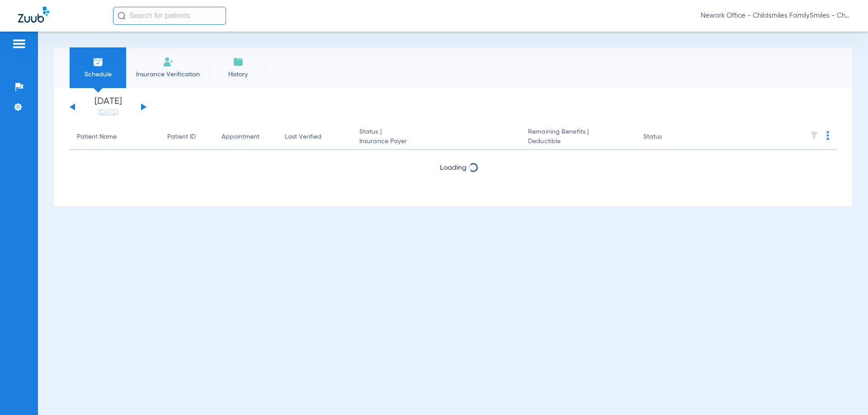  What do you see at coordinates (436, 138) in the screenshot?
I see `th: Status |` at bounding box center [436, 138].